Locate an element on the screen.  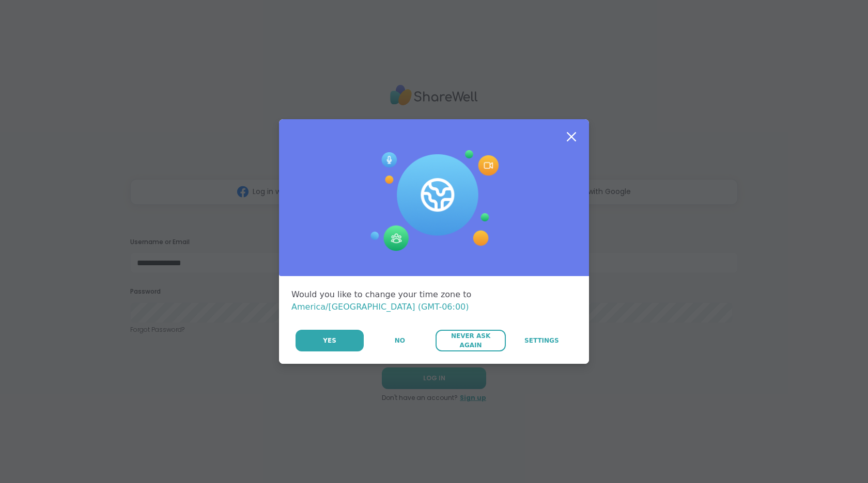
a: Settings is located at coordinates (541, 341).